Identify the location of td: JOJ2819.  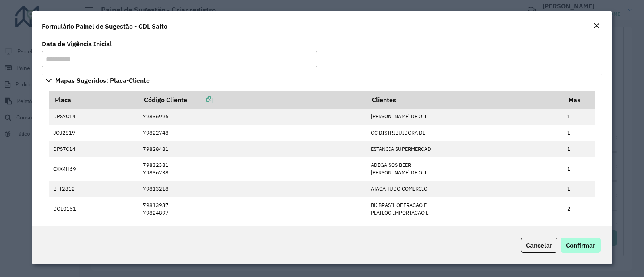
(93, 132).